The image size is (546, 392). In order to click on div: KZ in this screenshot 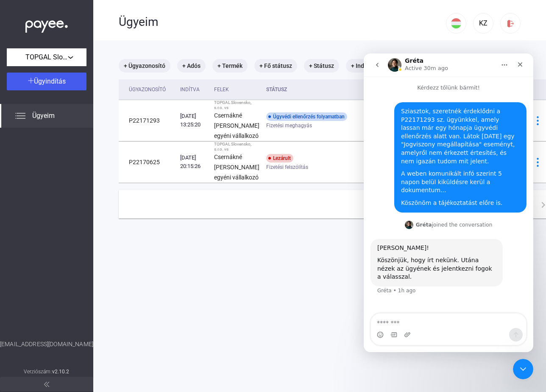, I will do `click(484, 23)`.